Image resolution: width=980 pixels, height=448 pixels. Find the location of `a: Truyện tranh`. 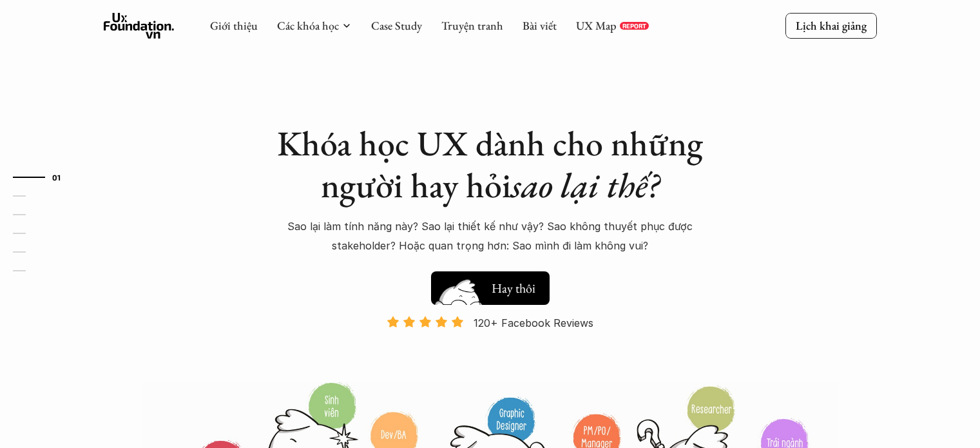

a: Truyện tranh is located at coordinates (473, 26).